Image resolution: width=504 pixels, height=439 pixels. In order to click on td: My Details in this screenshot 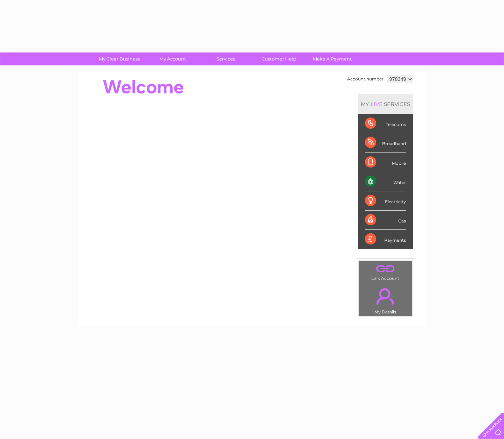, I will do `click(385, 300)`.